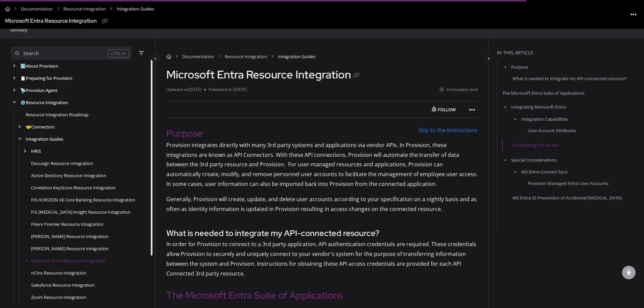 This screenshot has width=644, height=308. Describe the element at coordinates (62, 164) in the screenshot. I see `a: Docusign Resource Integration` at that location.